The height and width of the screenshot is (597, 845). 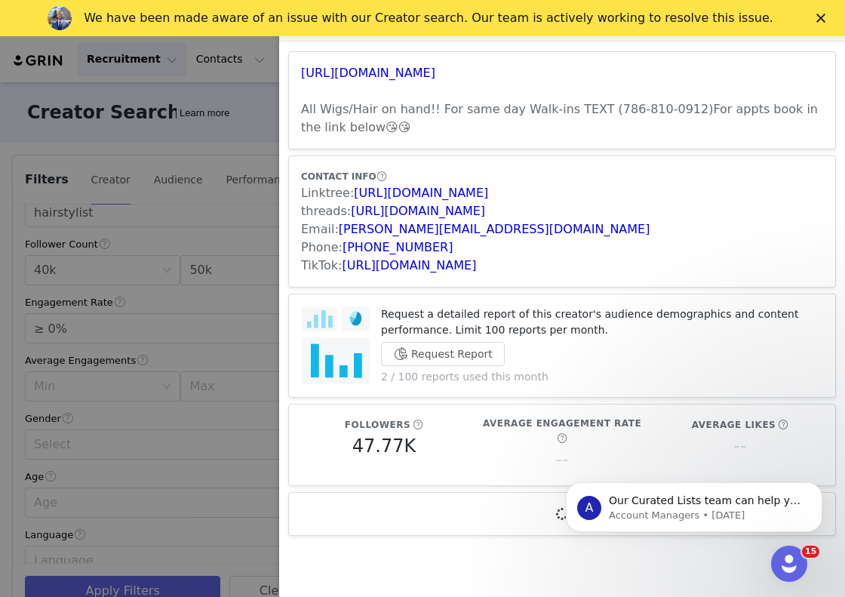 What do you see at coordinates (811, 552) in the screenshot?
I see `span: 15` at bounding box center [811, 552].